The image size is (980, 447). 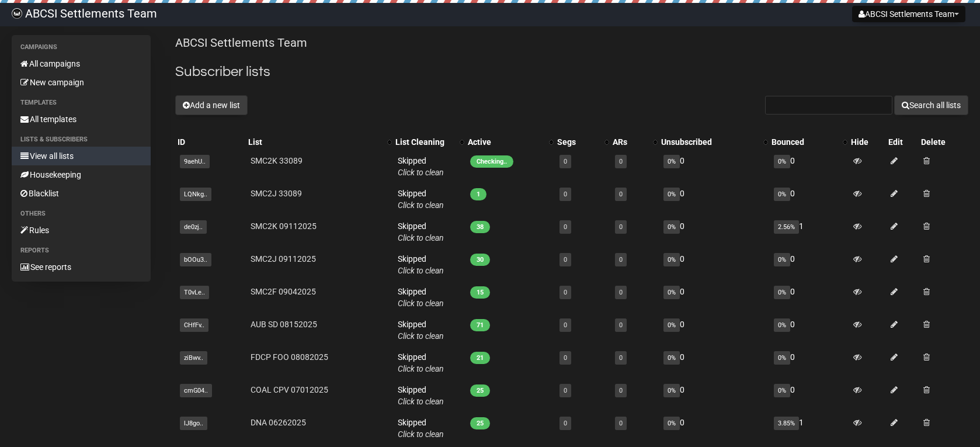 What do you see at coordinates (194, 325) in the screenshot?
I see `span: CHfFv..` at bounding box center [194, 325].